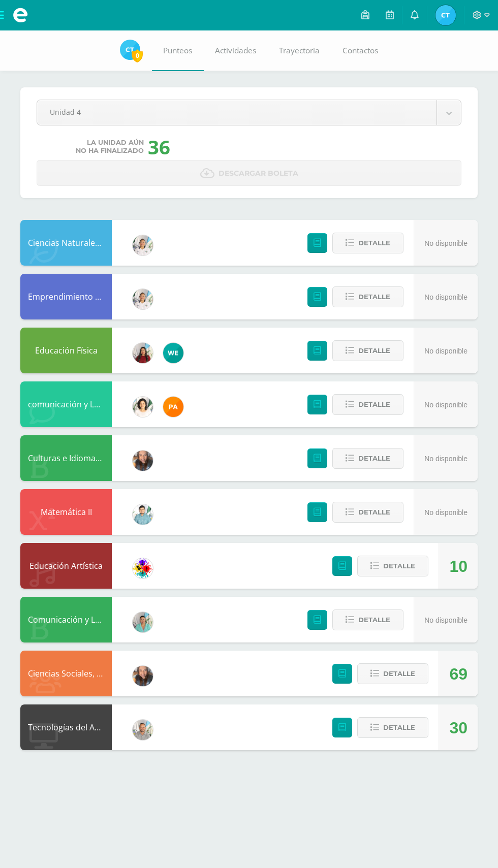  I want to click on div: Culturas e Idiomas mayas, Garífuna y Xinca, so click(66, 459).